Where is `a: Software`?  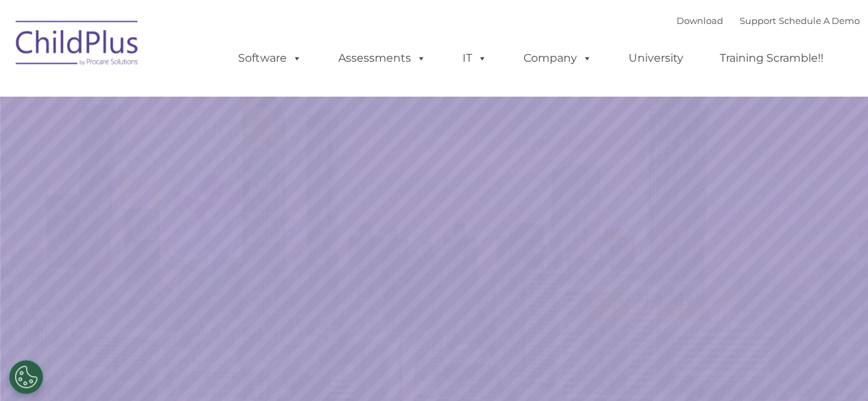 a: Software is located at coordinates (270, 58).